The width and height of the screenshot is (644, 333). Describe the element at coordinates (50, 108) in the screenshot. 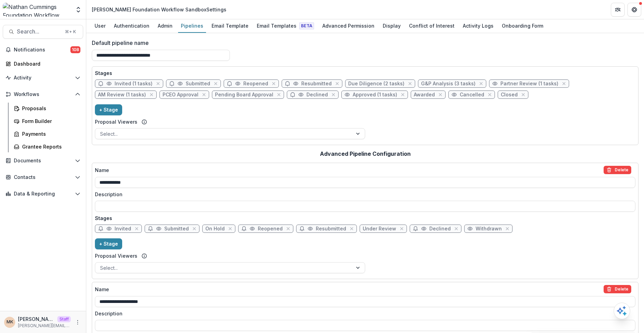

I see `div: Proposals` at that location.